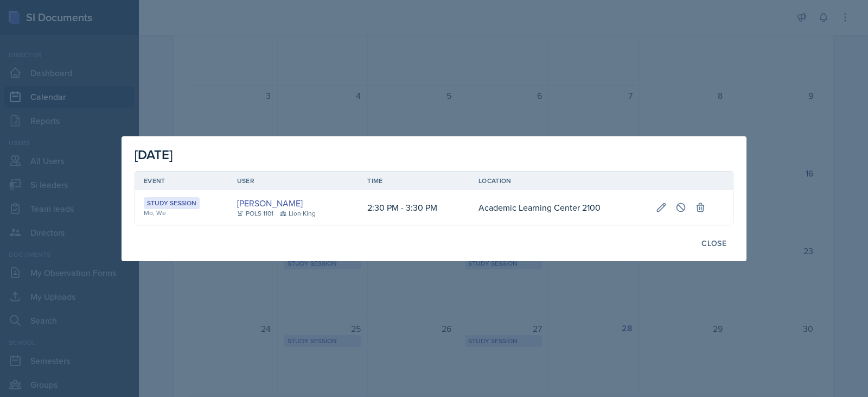 The width and height of the screenshot is (868, 397). I want to click on th: User, so click(293, 181).